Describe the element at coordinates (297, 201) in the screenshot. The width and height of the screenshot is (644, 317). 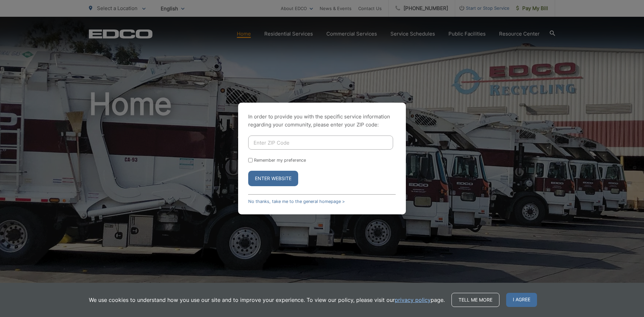
I see `a: No thanks, take me to the general homepage >` at that location.